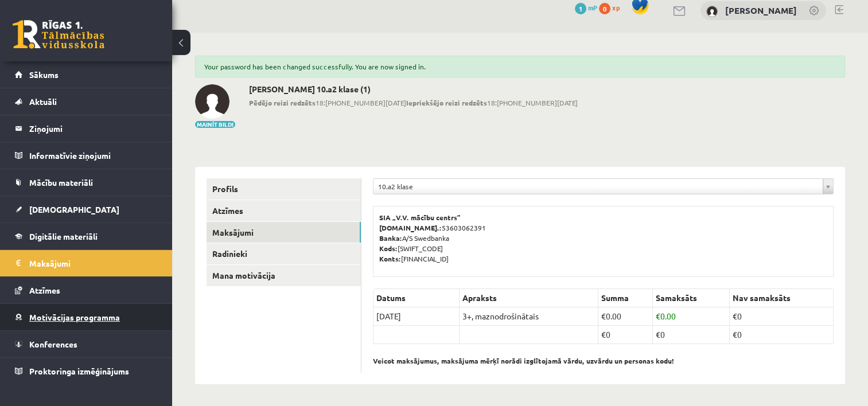  Describe the element at coordinates (86, 344) in the screenshot. I see `a: Konferences` at that location.